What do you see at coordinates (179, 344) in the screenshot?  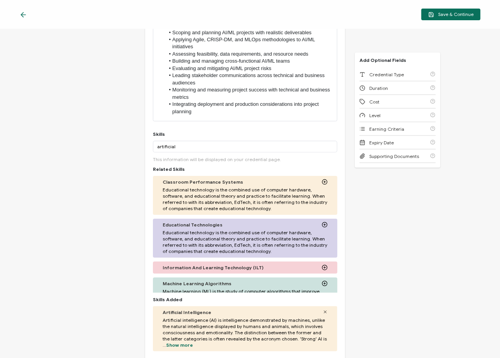 I see `span: Show more` at bounding box center [179, 344].